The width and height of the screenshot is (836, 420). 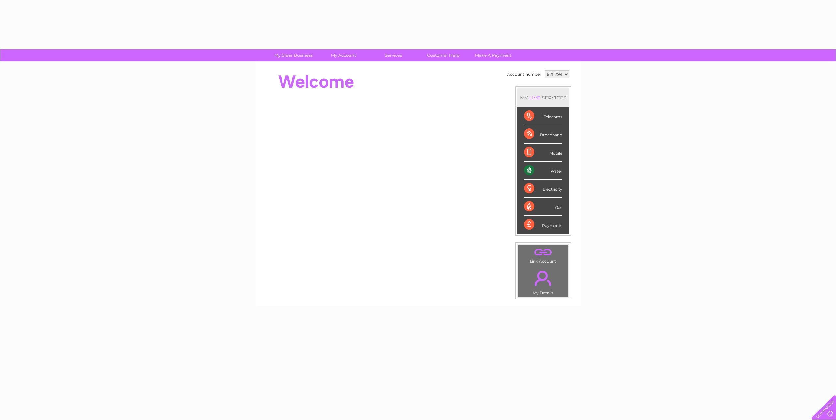 What do you see at coordinates (543, 171) in the screenshot?
I see `div: Water` at bounding box center [543, 171].